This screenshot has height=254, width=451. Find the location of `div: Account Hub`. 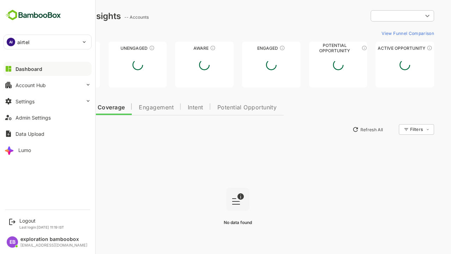

div: Account Hub is located at coordinates (31, 85).